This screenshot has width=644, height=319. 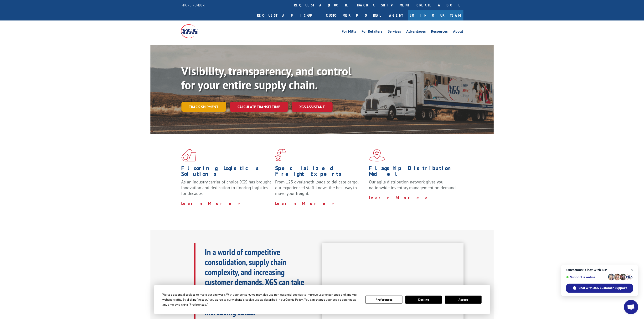 What do you see at coordinates (204, 107) in the screenshot?
I see `a: Track shipment` at bounding box center [204, 107].